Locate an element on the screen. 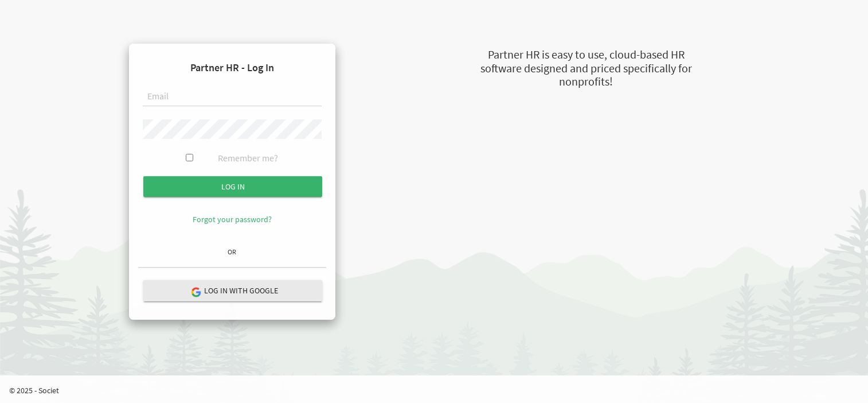  input: Email is located at coordinates (232, 97).